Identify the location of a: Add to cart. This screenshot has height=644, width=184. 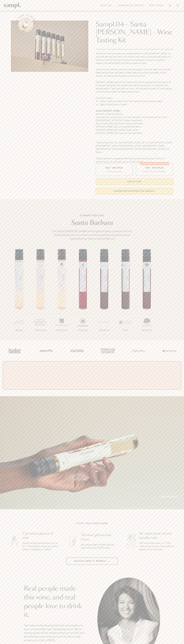
(171, 497).